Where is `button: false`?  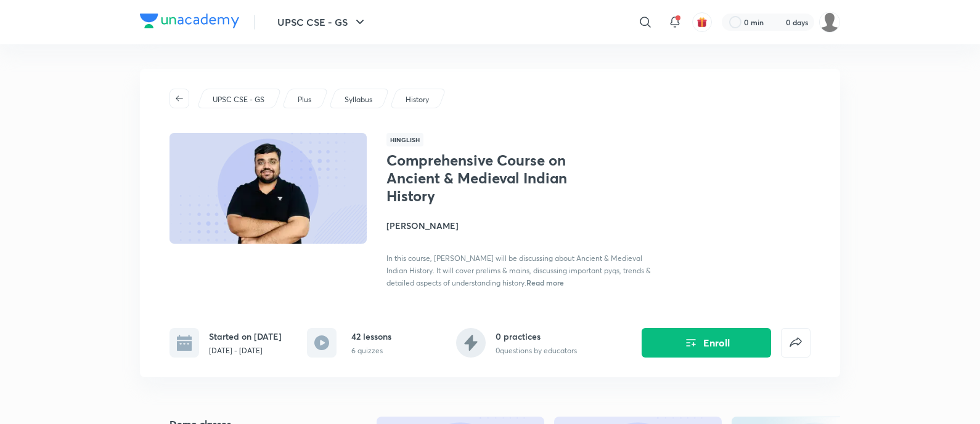
button: false is located at coordinates (796, 343).